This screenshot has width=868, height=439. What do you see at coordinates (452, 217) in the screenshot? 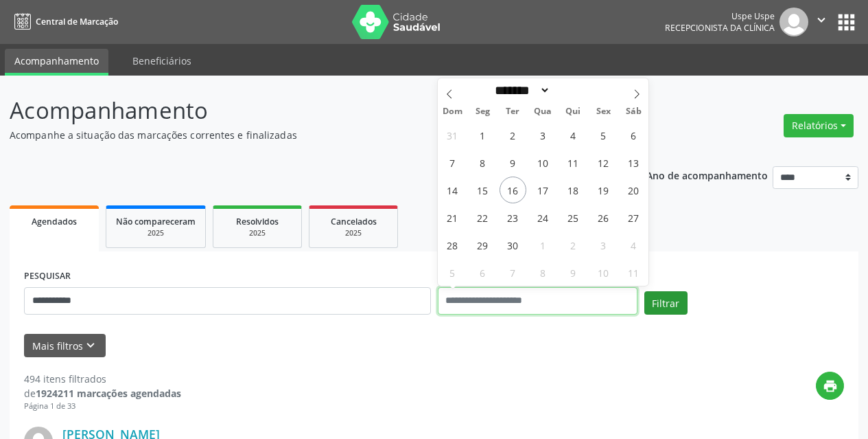
I see `span: Setembro 21, 2025` at bounding box center [452, 217].